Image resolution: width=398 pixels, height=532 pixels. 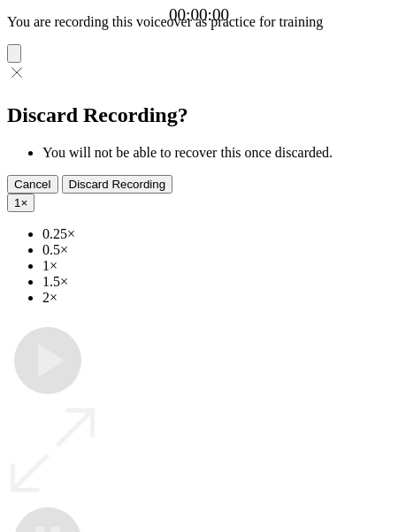 I want to click on button: Cancel, so click(x=33, y=184).